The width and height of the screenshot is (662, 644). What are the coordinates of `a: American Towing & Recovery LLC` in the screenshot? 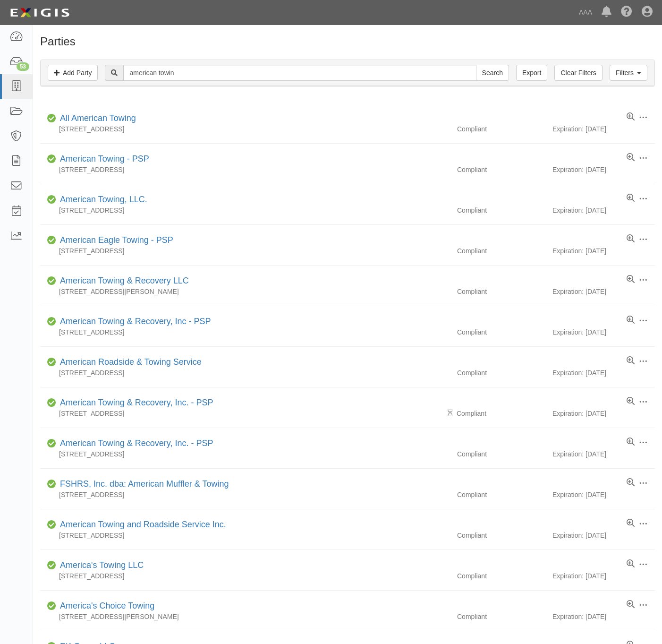 It's located at (125, 281).